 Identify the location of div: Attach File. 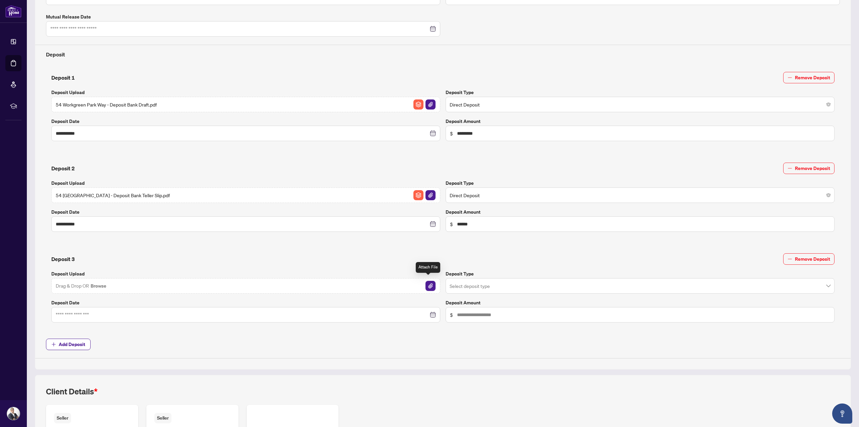
(428, 267).